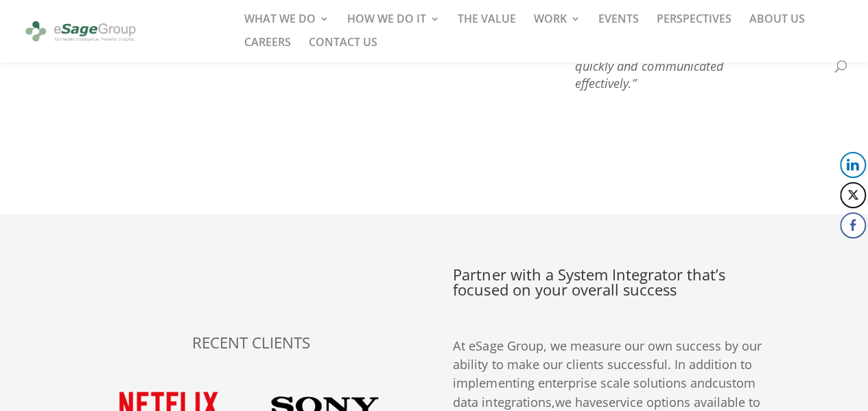 Image resolution: width=868 pixels, height=411 pixels. I want to click on a: WORK, so click(557, 26).